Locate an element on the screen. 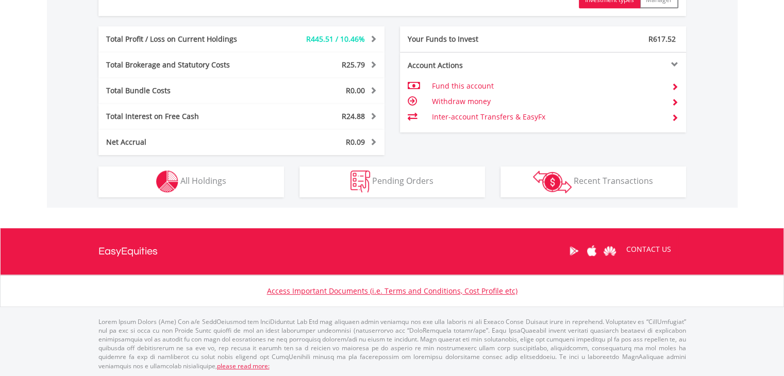  div: Total Brokerage and Statutory Costs is located at coordinates (182, 65).